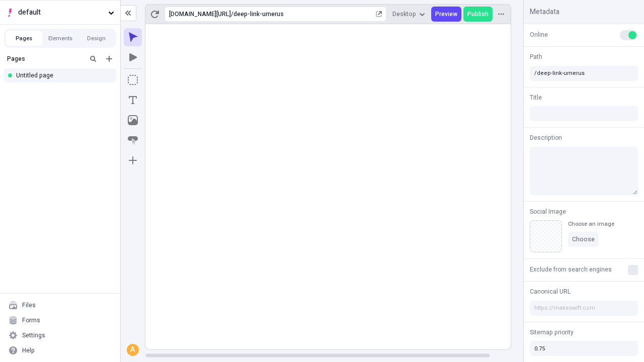 The image size is (644, 362). What do you see at coordinates (304, 14) in the screenshot?
I see `div: deep-link-umerus` at bounding box center [304, 14].